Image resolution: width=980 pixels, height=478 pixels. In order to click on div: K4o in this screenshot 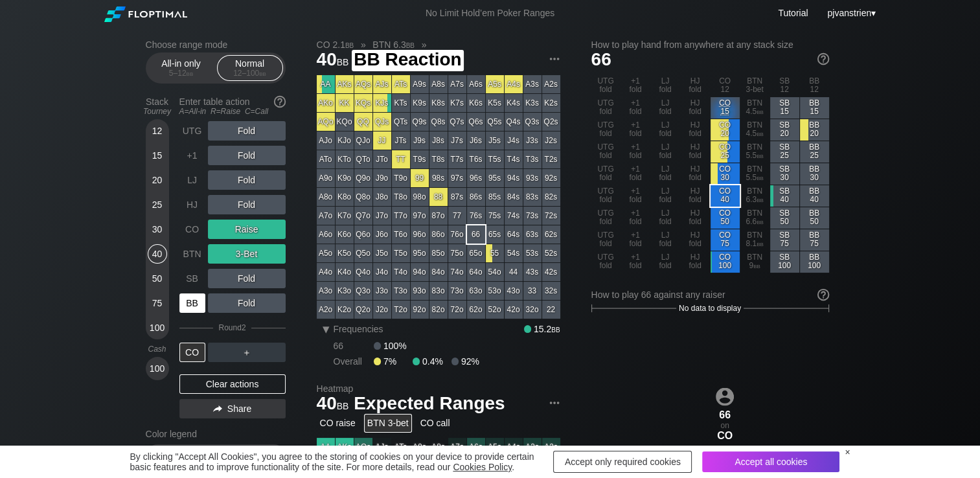, I will do `click(344, 272)`.